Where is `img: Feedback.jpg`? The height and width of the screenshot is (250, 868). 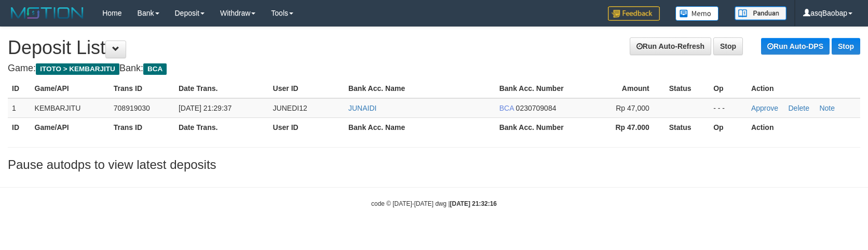 img: Feedback.jpg is located at coordinates (633, 13).